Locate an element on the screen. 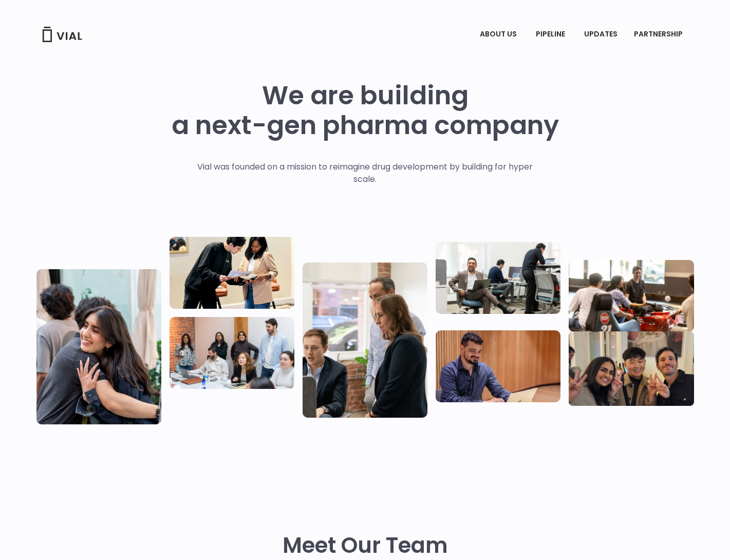 This screenshot has height=560, width=730. a: PARTNERSHIPMenu Toggle is located at coordinates (659, 34).